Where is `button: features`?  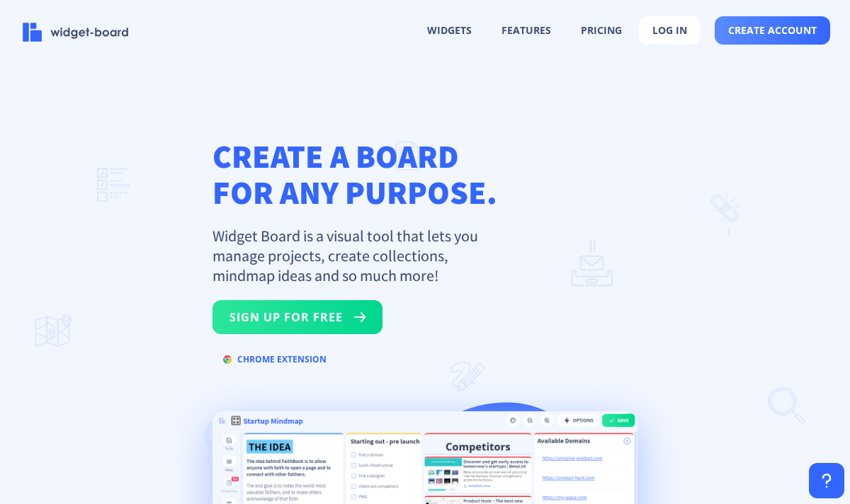
button: features is located at coordinates (526, 31).